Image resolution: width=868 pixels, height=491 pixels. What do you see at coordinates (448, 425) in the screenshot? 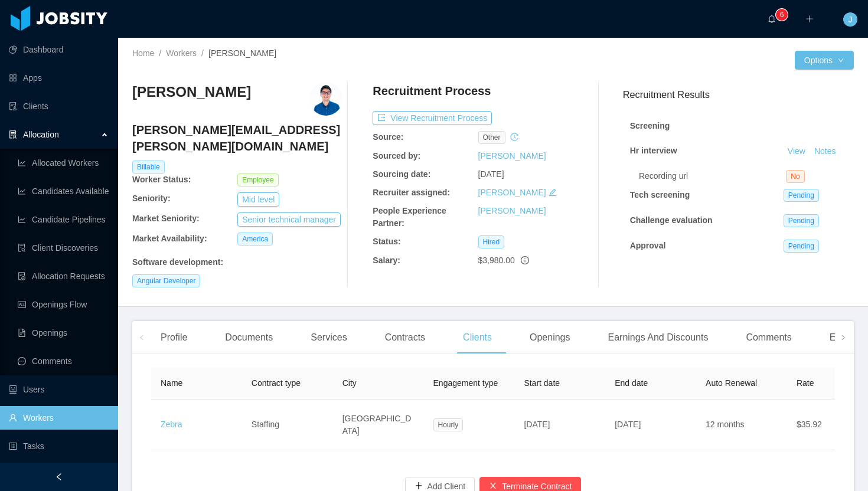
I see `span: Hourly` at bounding box center [448, 425].